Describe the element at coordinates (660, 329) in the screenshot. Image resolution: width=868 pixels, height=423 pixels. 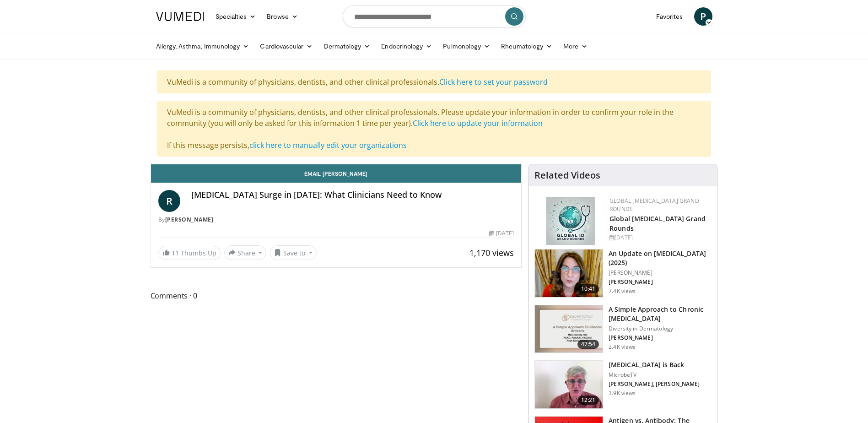
I see `p: Diversity in Dermatology` at that location.